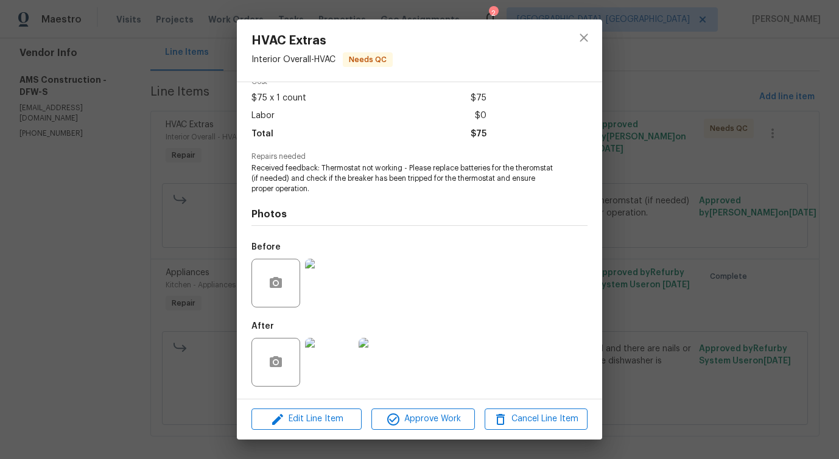 The height and width of the screenshot is (459, 839). What do you see at coordinates (423, 419) in the screenshot?
I see `span: Approve Work` at bounding box center [423, 419].